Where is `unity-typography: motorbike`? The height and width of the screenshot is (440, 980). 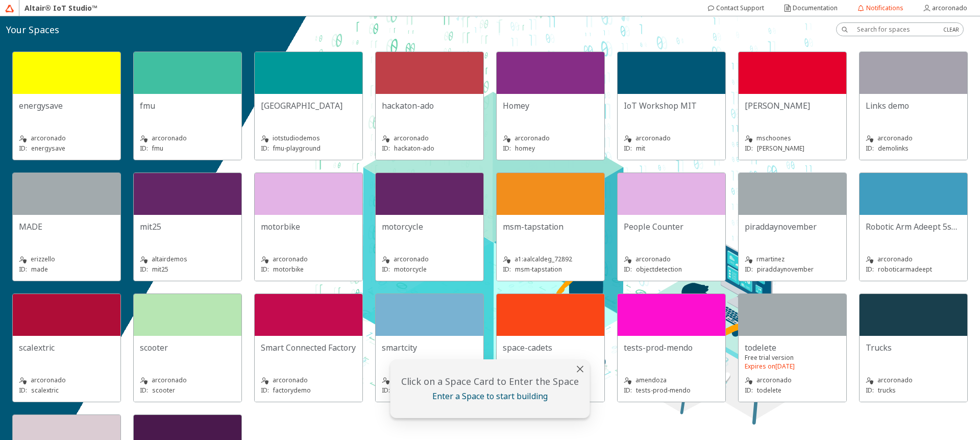
unity-typography: motorbike is located at coordinates (308, 227).